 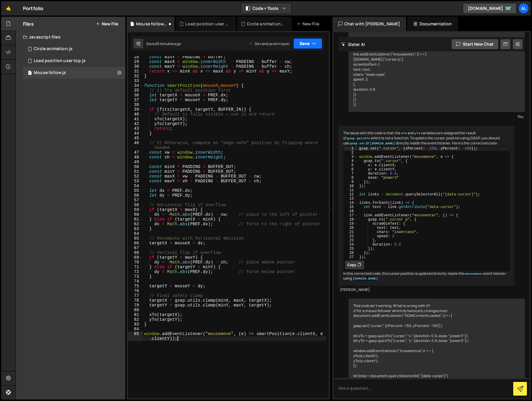 What do you see at coordinates (358, 144) in the screenshot?
I see `code: gsap.set` at bounding box center [358, 144].